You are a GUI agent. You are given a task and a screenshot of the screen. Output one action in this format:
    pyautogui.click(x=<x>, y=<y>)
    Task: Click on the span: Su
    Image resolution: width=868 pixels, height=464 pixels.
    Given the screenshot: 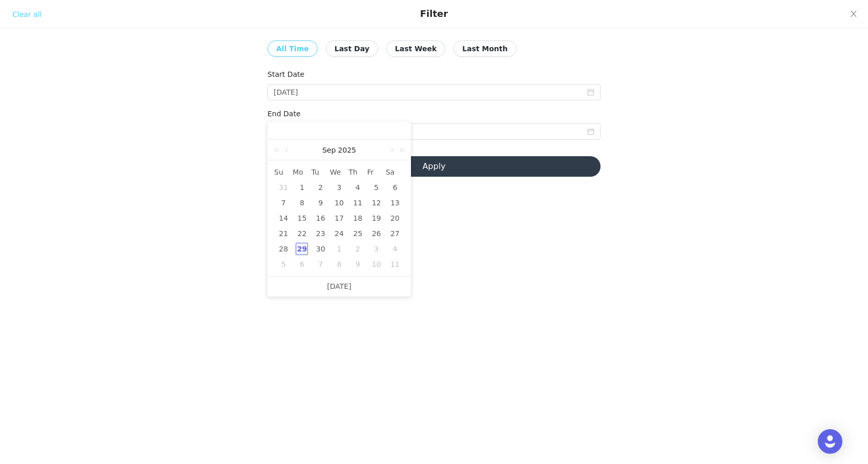 What is the action you would take?
    pyautogui.click(x=283, y=172)
    